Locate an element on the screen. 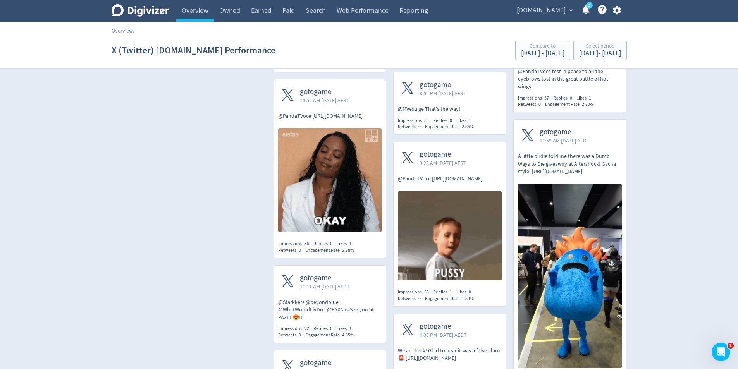  span: 1.89% is located at coordinates (468, 299).